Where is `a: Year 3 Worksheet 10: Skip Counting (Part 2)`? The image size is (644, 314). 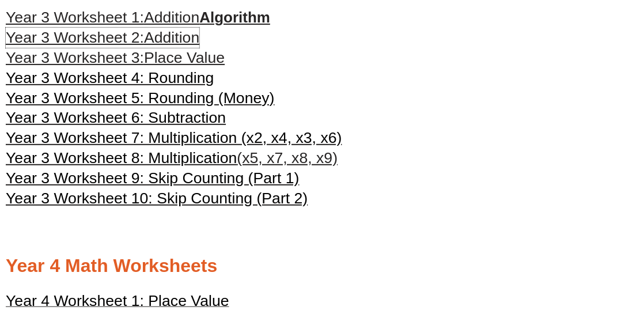 a: Year 3 Worksheet 10: Skip Counting (Part 2) is located at coordinates (157, 198).